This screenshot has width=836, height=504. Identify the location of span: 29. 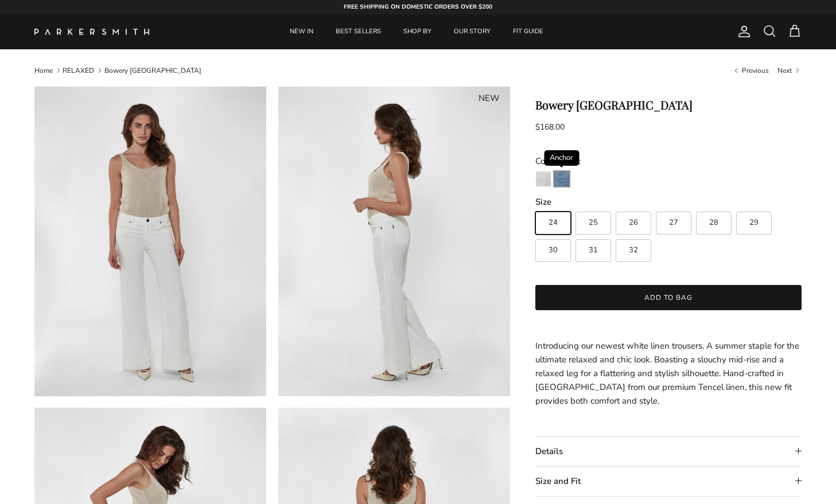
(754, 222).